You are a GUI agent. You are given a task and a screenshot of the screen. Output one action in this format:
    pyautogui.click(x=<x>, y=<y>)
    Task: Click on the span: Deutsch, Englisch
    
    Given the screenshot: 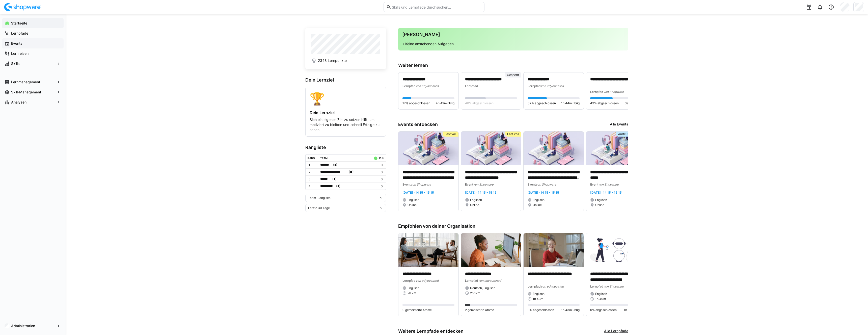 What is the action you would take?
    pyautogui.click(x=483, y=288)
    